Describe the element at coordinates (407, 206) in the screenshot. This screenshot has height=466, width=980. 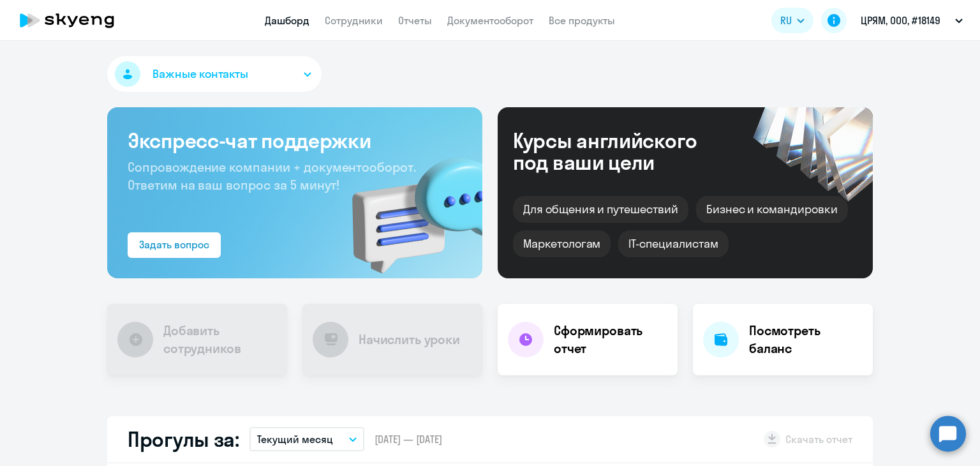
I see `img: bg-img` at that location.